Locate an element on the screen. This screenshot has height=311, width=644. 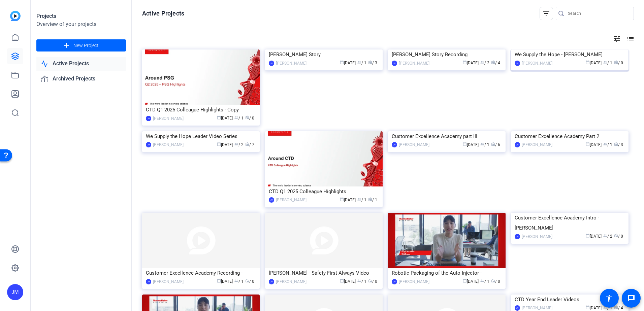
img: blue-gradient.svg is located at coordinates (15, 16).